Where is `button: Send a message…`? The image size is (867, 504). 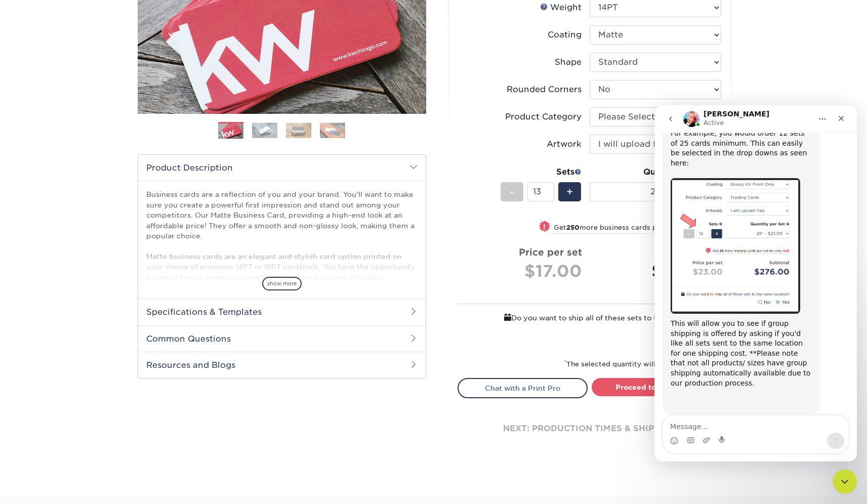 button: Send a message… is located at coordinates (181, 336).